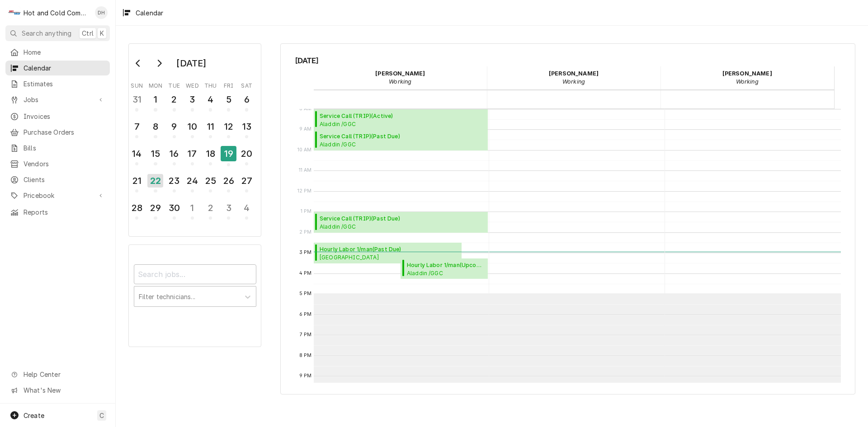  Describe the element at coordinates (64, 52) in the screenshot. I see `span: Home` at that location.